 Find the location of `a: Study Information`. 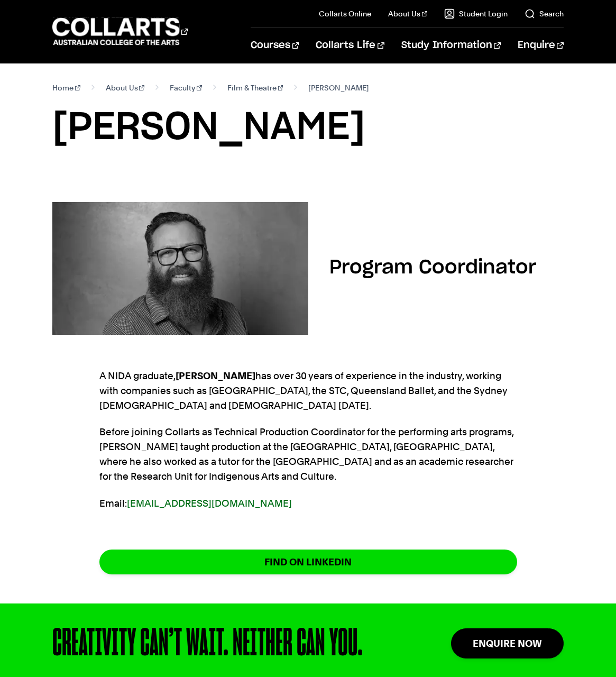

a: Study Information is located at coordinates (451, 46).